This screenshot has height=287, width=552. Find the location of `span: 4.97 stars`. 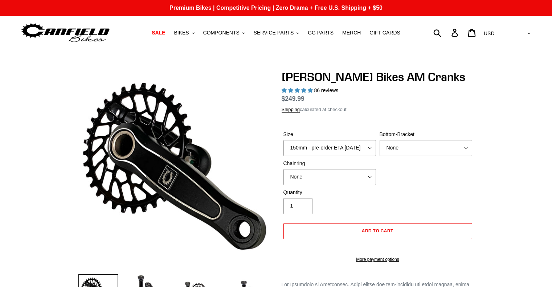

span: 4.97 stars is located at coordinates (298, 90).